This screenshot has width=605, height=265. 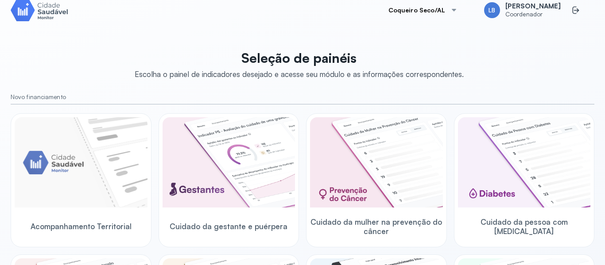 What do you see at coordinates (303, 97) in the screenshot?
I see `small: Novo financiamento` at bounding box center [303, 97].